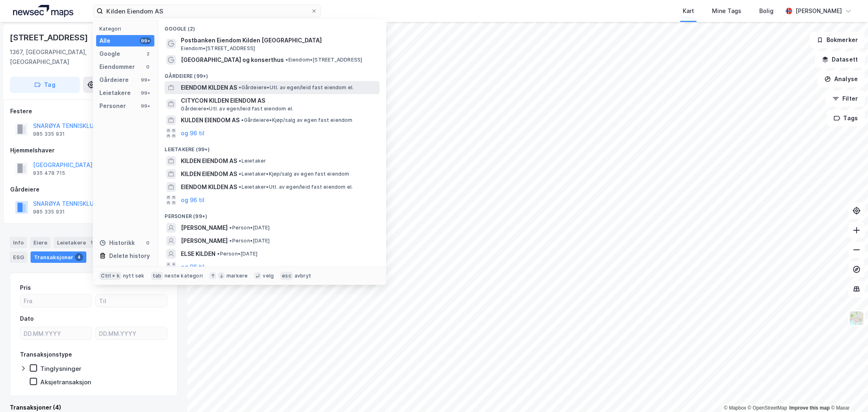  Describe the element at coordinates (45, 85) in the screenshot. I see `button: Tag` at that location.